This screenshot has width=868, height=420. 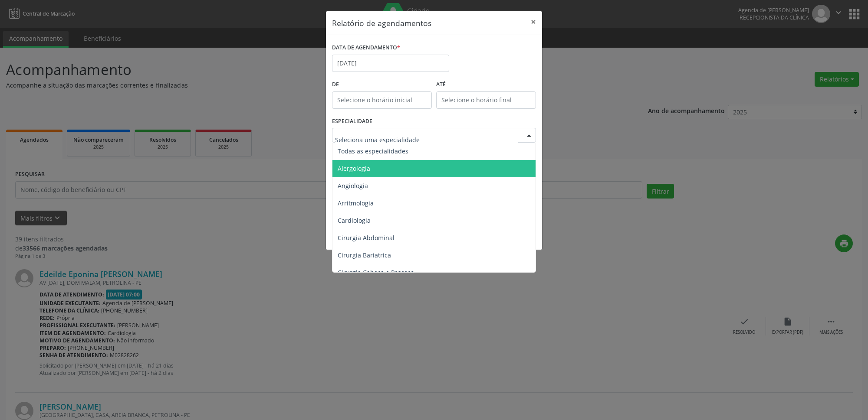 What do you see at coordinates (381, 23) in the screenshot?
I see `h5: Relatório de agendamentos` at bounding box center [381, 23].